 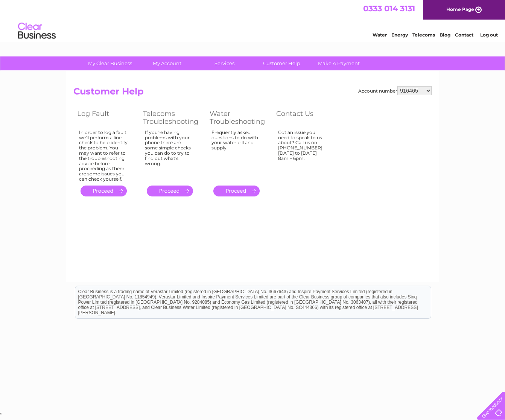 I want to click on a: My Clear Business, so click(x=110, y=63).